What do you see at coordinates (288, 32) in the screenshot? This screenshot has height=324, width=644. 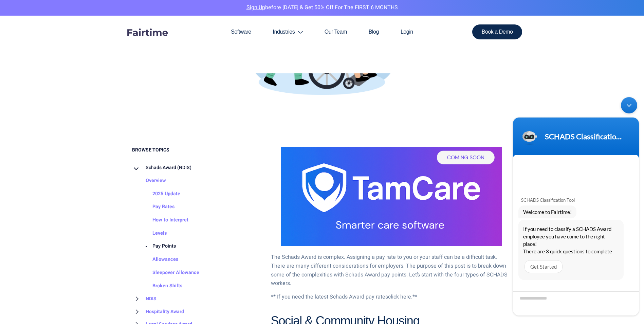 I see `a: Industries` at bounding box center [288, 32].